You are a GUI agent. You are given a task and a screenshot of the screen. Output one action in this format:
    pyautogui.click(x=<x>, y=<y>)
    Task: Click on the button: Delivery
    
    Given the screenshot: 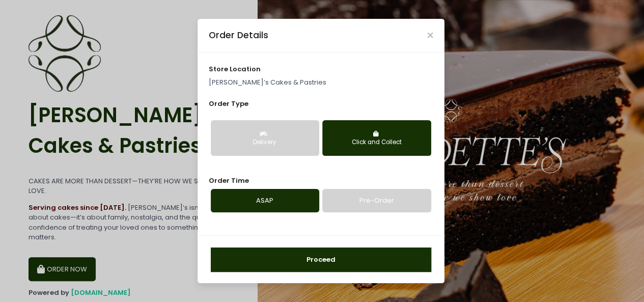 What is the action you would take?
    pyautogui.click(x=265, y=138)
    